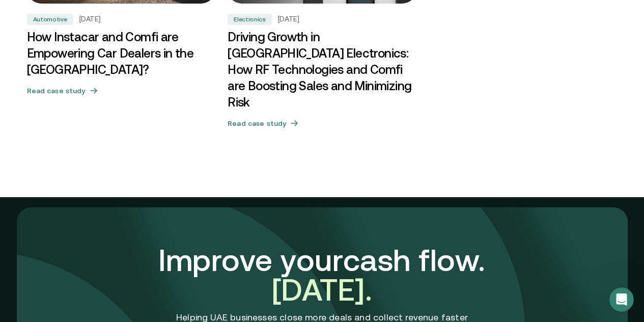  What do you see at coordinates (249, 20) in the screenshot?
I see `div: Electronics` at bounding box center [249, 20].